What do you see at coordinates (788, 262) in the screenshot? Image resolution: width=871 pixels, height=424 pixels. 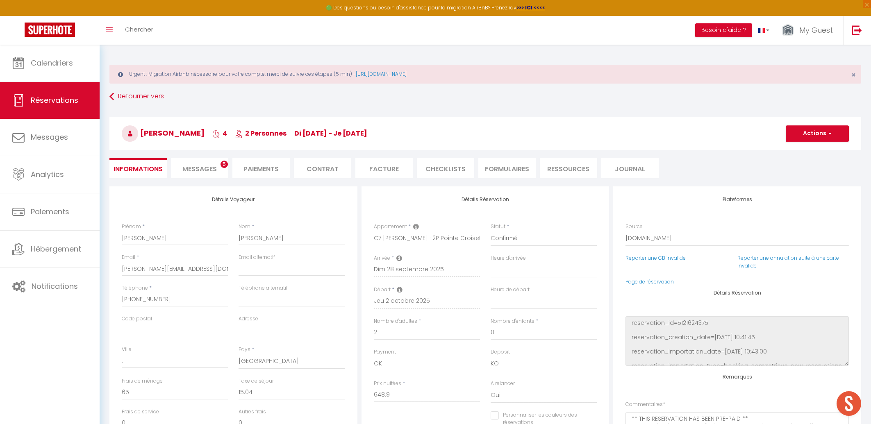 I see `a: Reporter une annulation suite à une carte invalide` at bounding box center [788, 262].